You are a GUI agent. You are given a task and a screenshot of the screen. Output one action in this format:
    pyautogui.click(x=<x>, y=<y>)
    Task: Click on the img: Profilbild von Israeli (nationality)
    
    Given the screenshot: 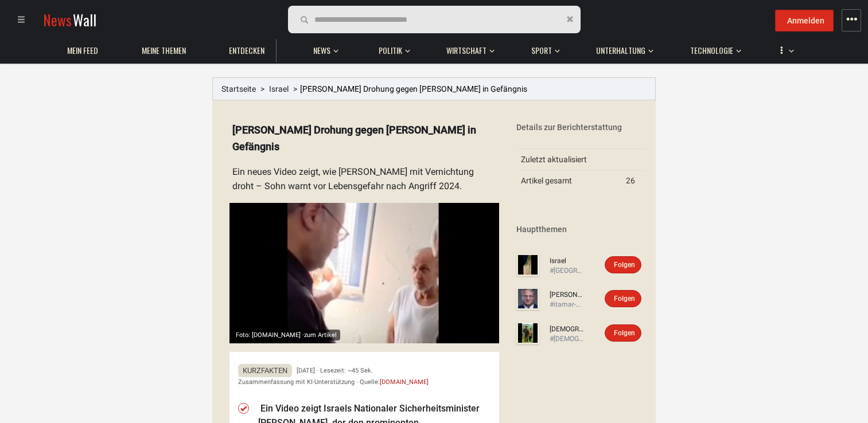 What is the action you would take?
    pyautogui.click(x=528, y=333)
    